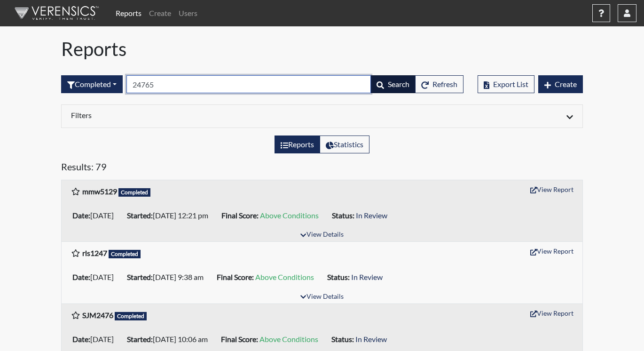 The height and width of the screenshot is (351, 644). Describe the element at coordinates (393, 84) in the screenshot. I see `button: Search` at that location.